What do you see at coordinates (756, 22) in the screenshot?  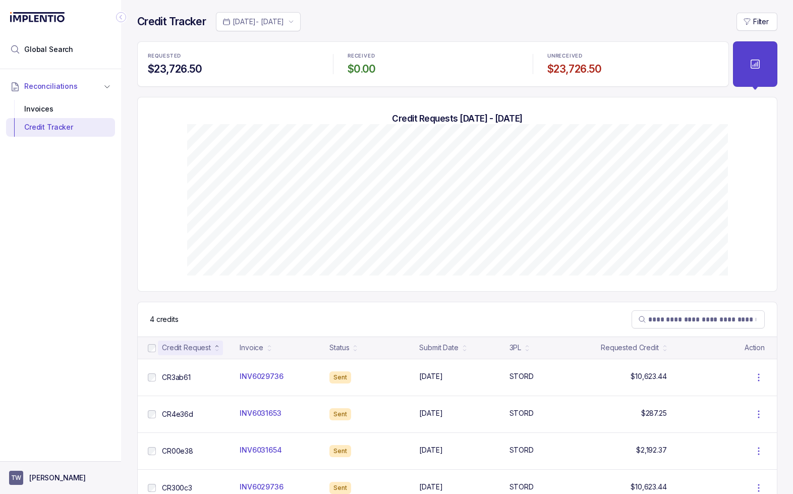 I see `button: Filter` at bounding box center [756, 22].